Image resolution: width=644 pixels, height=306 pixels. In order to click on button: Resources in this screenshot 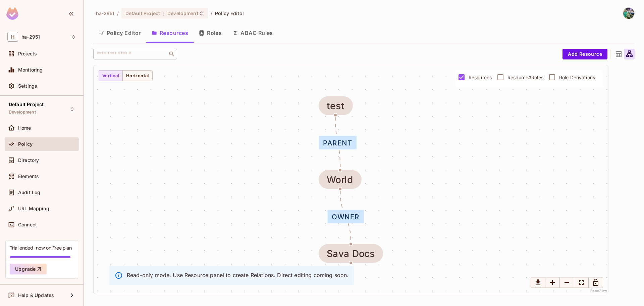, I will do `click(170, 33)`.